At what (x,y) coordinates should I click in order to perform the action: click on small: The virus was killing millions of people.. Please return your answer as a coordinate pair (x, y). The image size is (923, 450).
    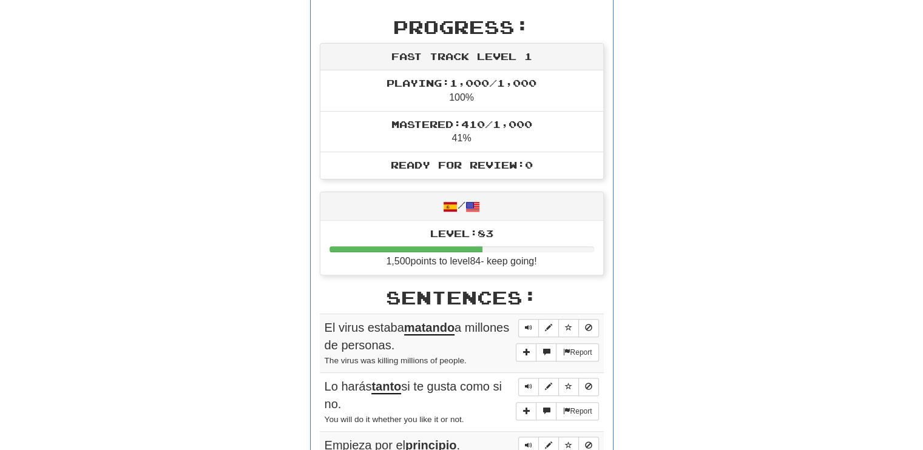
    Looking at the image, I should click on (395, 360).